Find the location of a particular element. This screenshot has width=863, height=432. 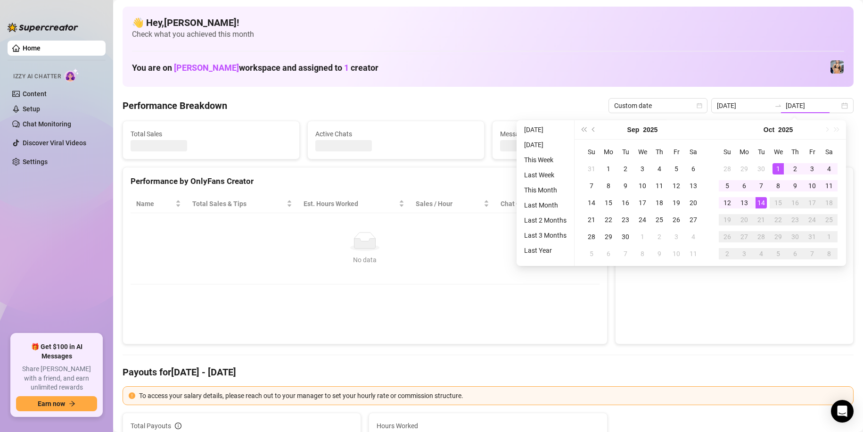

span: arrow-right is located at coordinates (72, 404).